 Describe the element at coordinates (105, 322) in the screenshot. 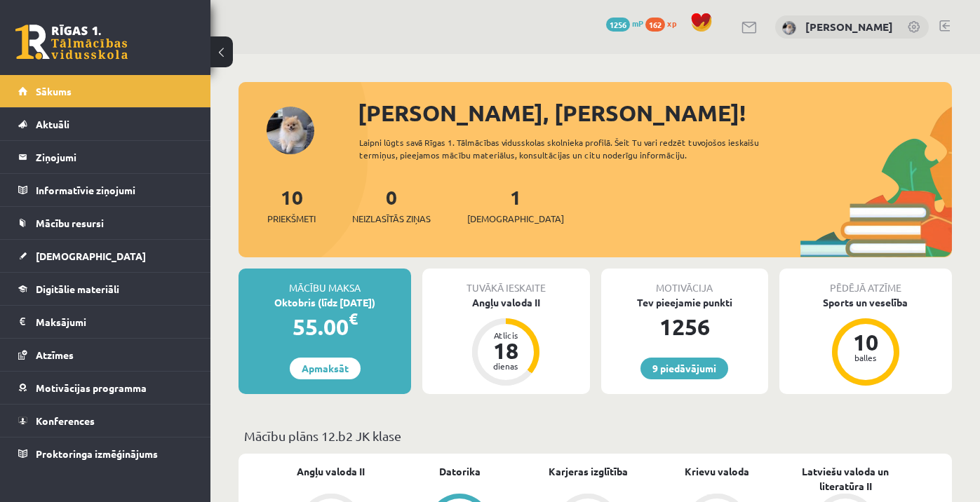

I see `a: Maksājumi` at that location.